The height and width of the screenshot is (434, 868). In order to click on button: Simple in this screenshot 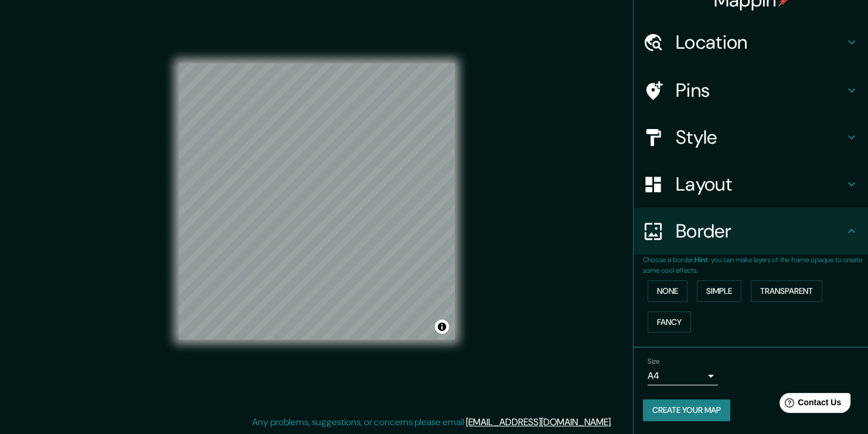, I will do `click(719, 291)`.